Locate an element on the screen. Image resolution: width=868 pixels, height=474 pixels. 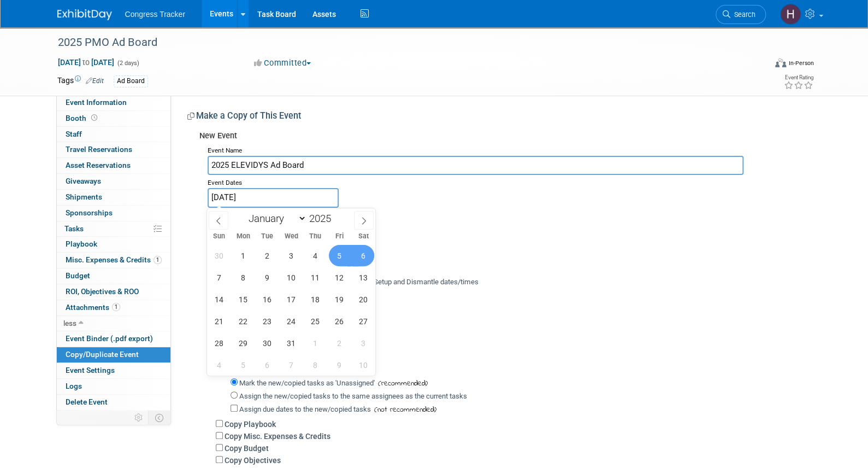
span: Playbook is located at coordinates (81, 244).